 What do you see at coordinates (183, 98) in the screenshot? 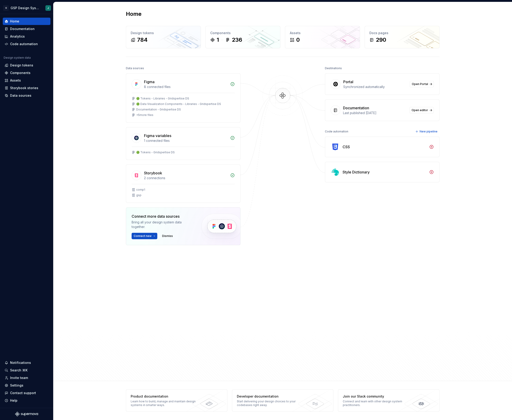
I see `a: Figma8 connected files🟢 Tokens - Libraries - Gridspertise DS🟢 Data Visualization Components - Lib...` at bounding box center [183, 98].